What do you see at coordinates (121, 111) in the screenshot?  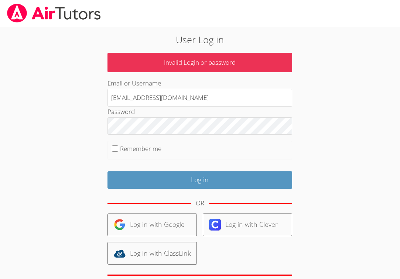 I see `label: Password` at bounding box center [121, 111].